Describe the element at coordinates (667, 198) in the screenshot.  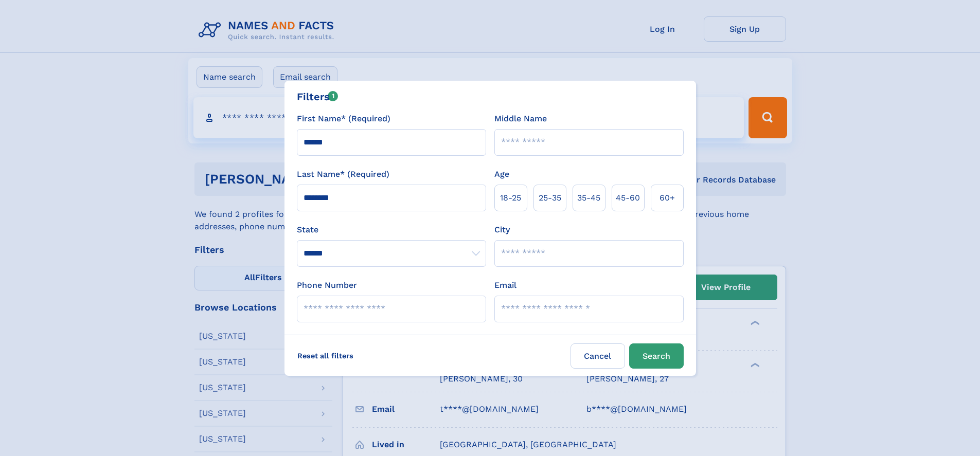
I see `span: 60+` at that location.